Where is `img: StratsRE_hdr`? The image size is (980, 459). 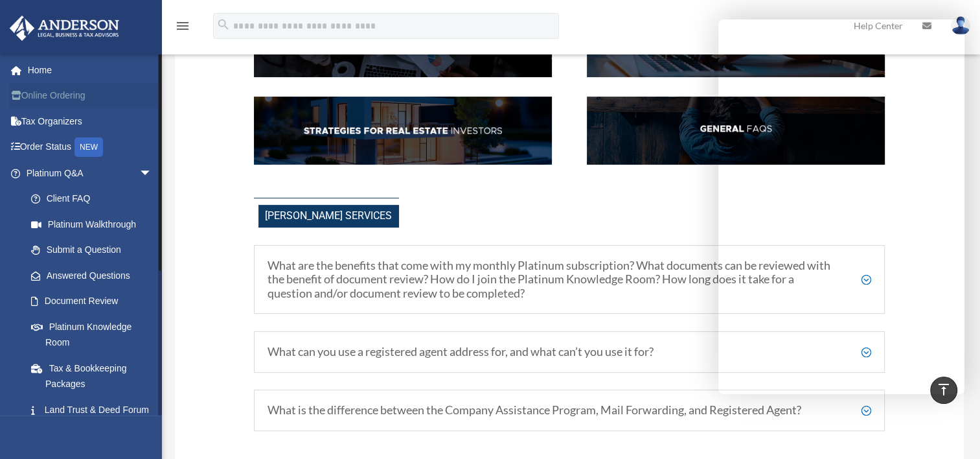 img: StratsRE_hdr is located at coordinates (403, 130).